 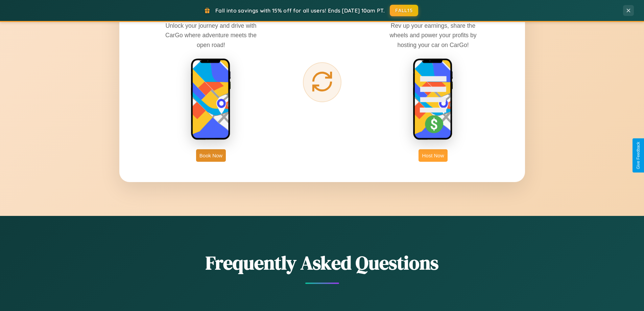 What do you see at coordinates (404, 10) in the screenshot?
I see `button: FALL15` at bounding box center [404, 10].